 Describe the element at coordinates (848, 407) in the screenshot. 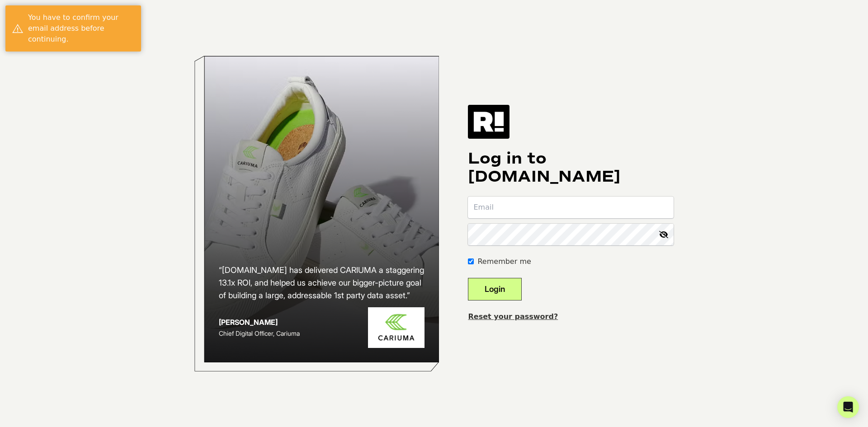

I see `div: Open Intercom Messenger` at that location.